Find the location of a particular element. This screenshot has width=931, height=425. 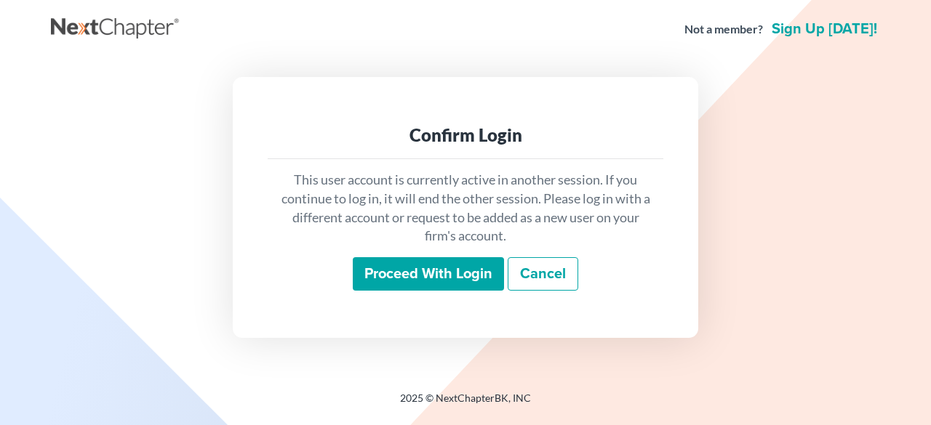

p: This user account is currently active in another session. If you continue to log in, it will end ... is located at coordinates (465, 208).